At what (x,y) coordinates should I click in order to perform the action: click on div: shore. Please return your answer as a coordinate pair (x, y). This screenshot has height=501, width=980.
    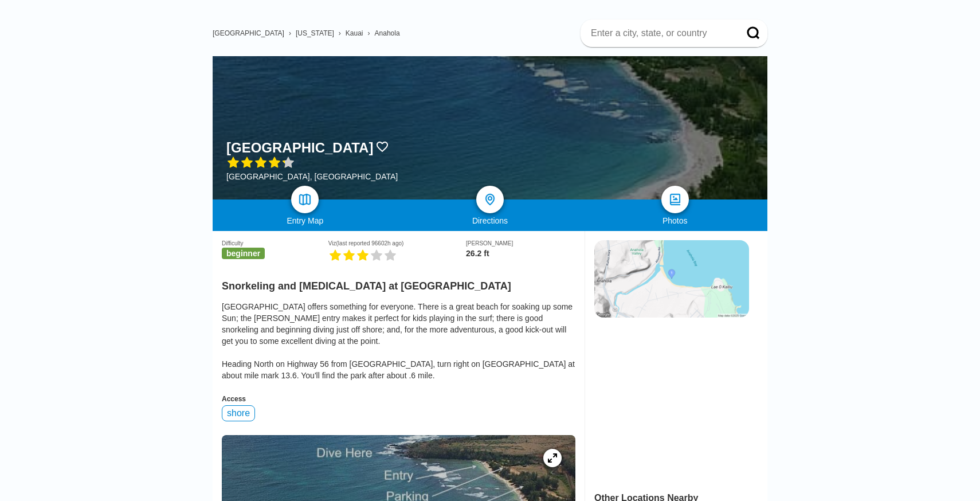
    Looking at the image, I should click on (238, 413).